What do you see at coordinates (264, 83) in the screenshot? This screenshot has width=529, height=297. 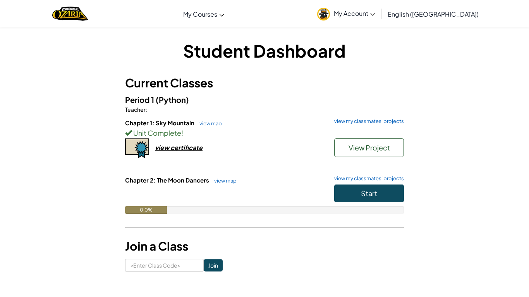 I see `h3: Current Classes` at bounding box center [264, 83].